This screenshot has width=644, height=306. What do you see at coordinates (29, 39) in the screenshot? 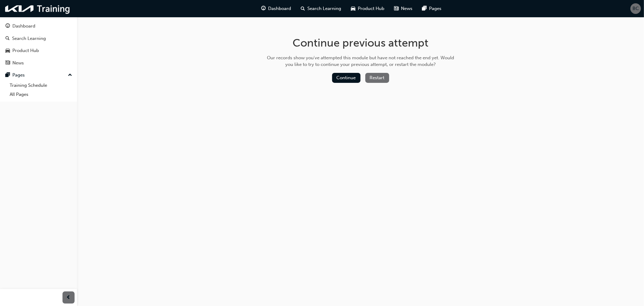
I see `div: Search Learning` at bounding box center [29, 39].